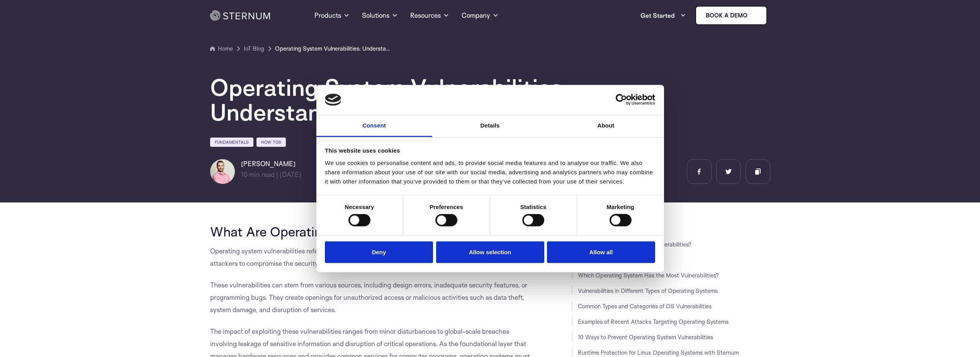 Image resolution: width=980 pixels, height=357 pixels. I want to click on a: Get Started, so click(663, 16).